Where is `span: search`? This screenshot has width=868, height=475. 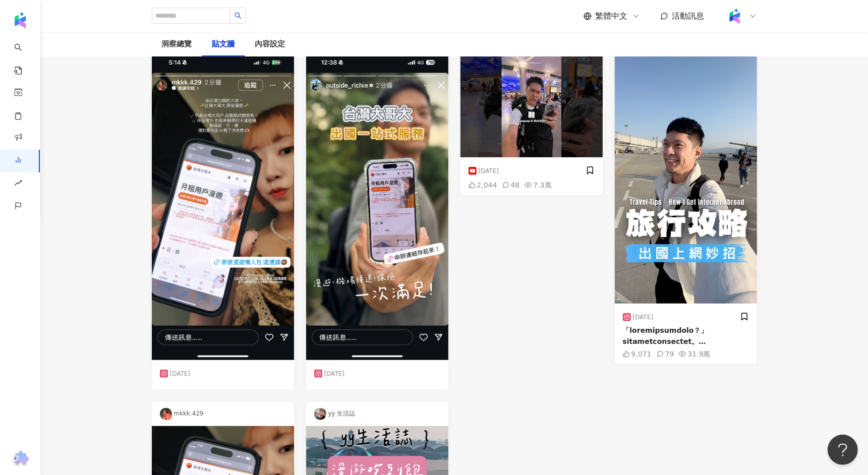
span: search is located at coordinates (238, 16).